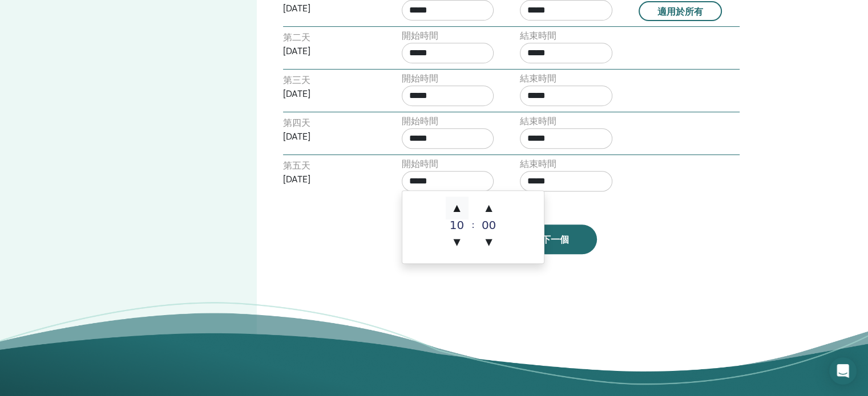  I want to click on font: 第二天, so click(297, 37).